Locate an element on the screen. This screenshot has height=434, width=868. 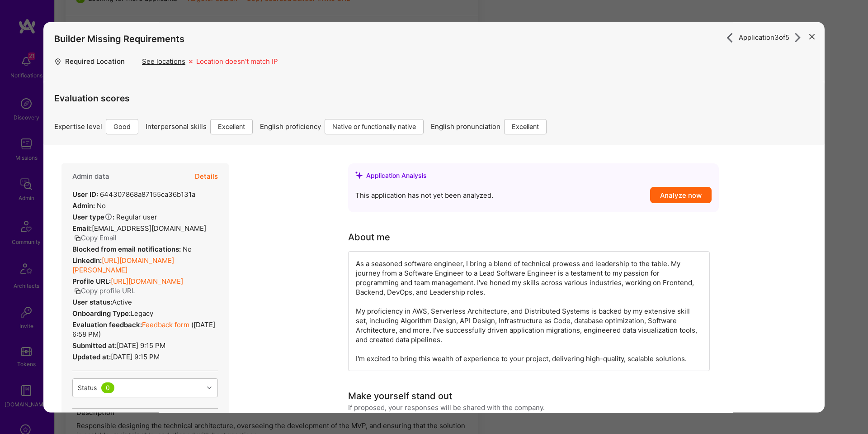
h4: Evaluation scores is located at coordinates (434, 99).